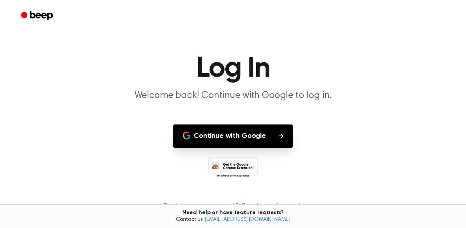 This screenshot has height=228, width=466. What do you see at coordinates (271, 206) in the screenshot?
I see `a: Create an Account` at bounding box center [271, 206].